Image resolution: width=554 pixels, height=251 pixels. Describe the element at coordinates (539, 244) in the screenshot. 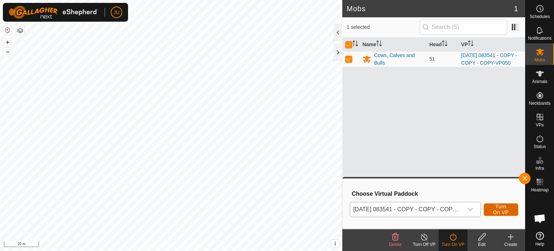

I see `span: Help` at that location.